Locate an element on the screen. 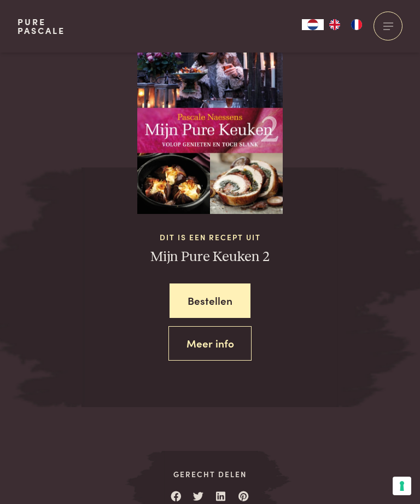 The image size is (420, 504). span: Dit is een recept uit is located at coordinates (210, 237).